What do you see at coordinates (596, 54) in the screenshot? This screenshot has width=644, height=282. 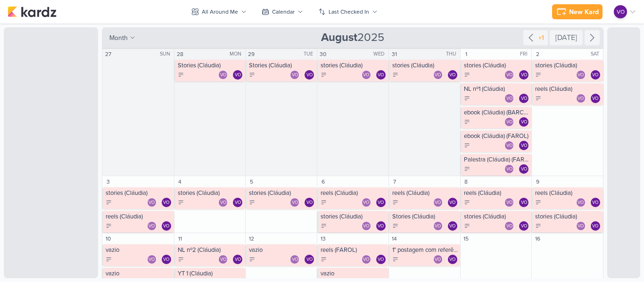 I see `div: SAT` at bounding box center [596, 54].